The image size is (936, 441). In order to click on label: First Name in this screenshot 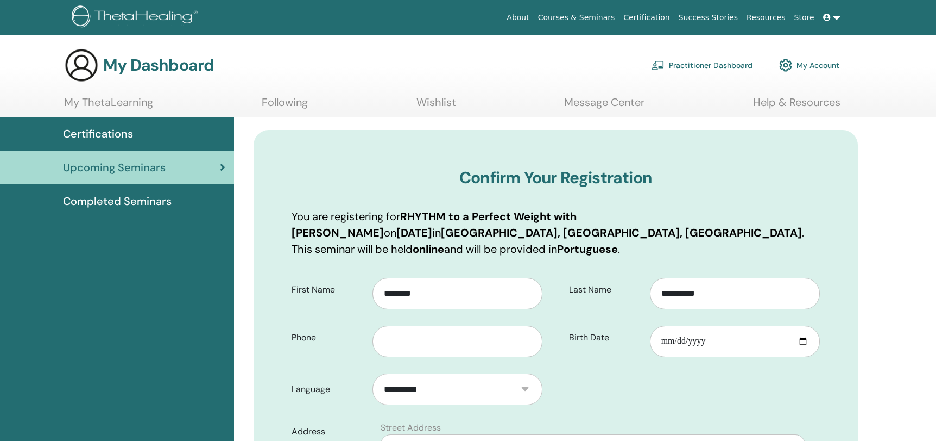, I will do `click(328, 290)`.